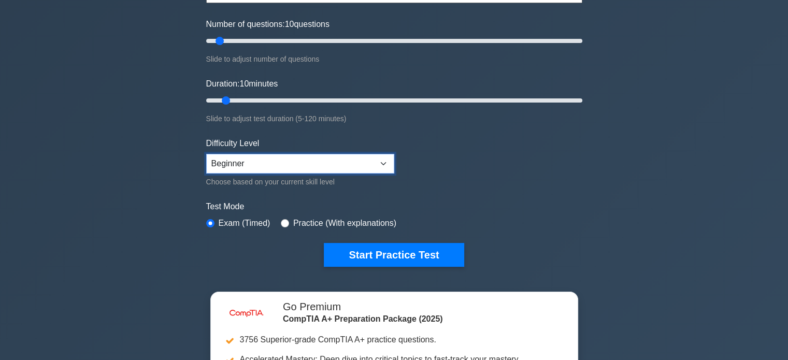 The image size is (788, 360). Describe the element at coordinates (268, 24) in the screenshot. I see `label: Number of questions: questions` at that location.